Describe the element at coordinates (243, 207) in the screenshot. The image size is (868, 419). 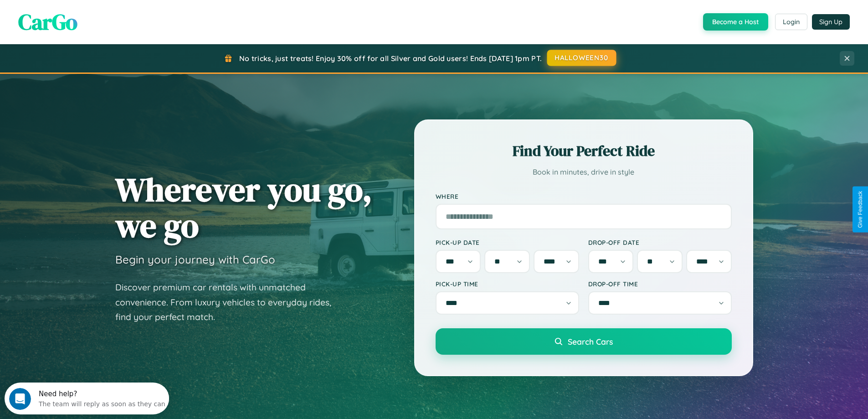
I see `h1: Wherever you go, we go` at that location.